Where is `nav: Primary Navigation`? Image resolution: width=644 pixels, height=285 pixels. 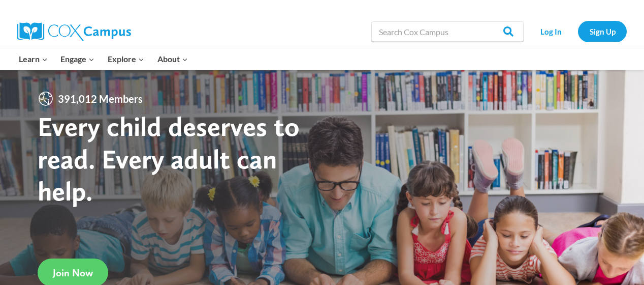
nav: Primary Navigation is located at coordinates (103, 59).